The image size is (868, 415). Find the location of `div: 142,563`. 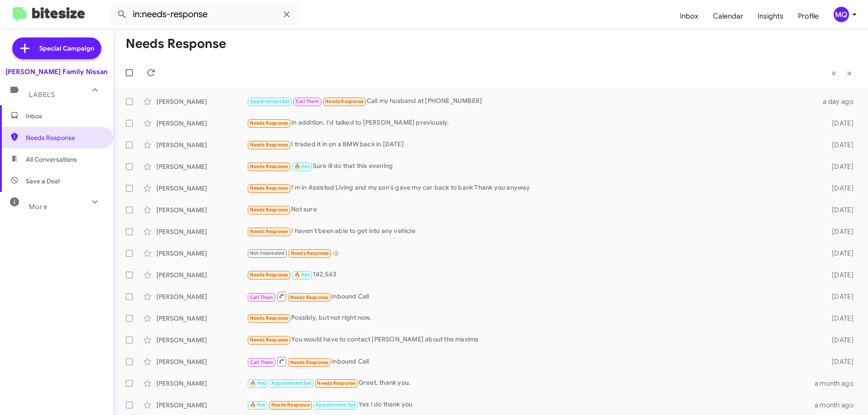

div: 142,563 is located at coordinates (532, 275).